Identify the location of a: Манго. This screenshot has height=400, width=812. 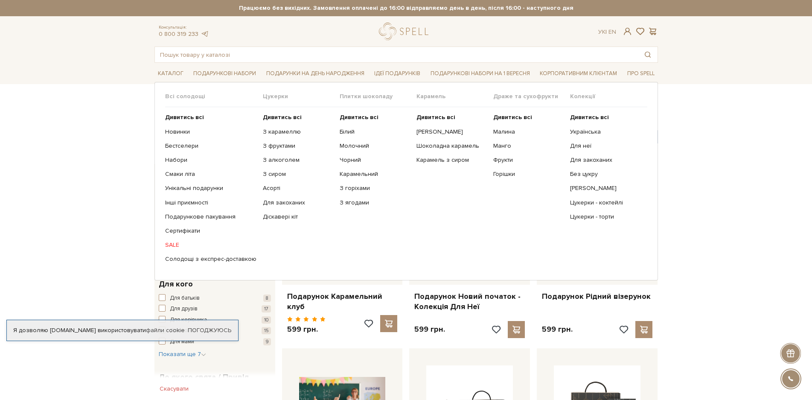
(528, 146).